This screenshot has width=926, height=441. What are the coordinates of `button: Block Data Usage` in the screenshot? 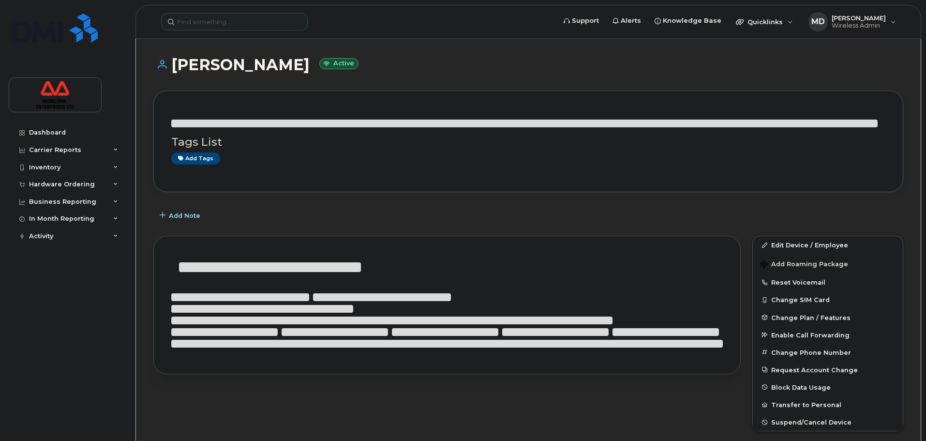 It's located at (828, 387).